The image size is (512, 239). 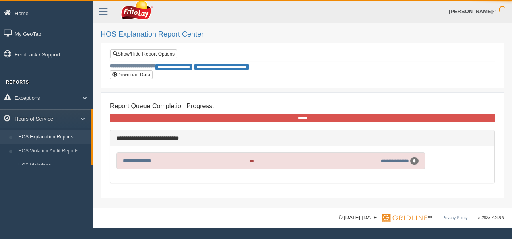 What do you see at coordinates (490, 218) in the screenshot?
I see `span: v. 2025.4.2019` at bounding box center [490, 218].